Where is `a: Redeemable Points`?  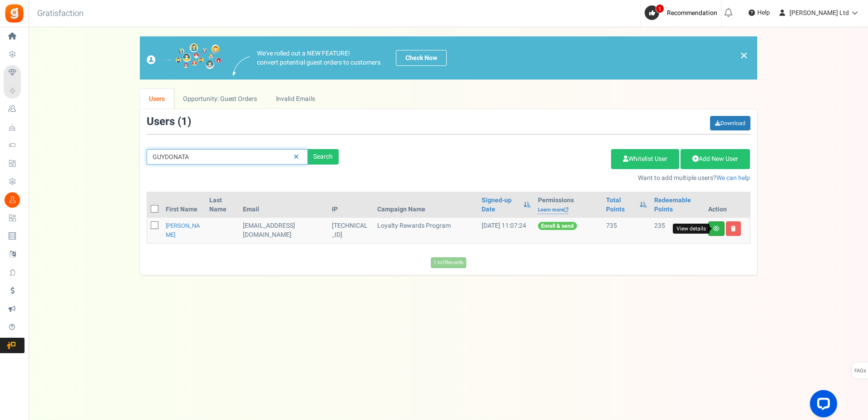
a: Redeemable Points is located at coordinates (678, 205).